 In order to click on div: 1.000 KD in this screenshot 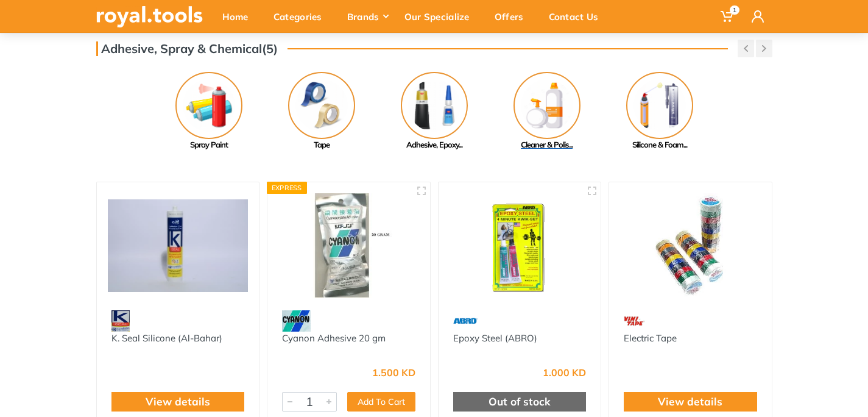, I will do `click(564, 373)`.